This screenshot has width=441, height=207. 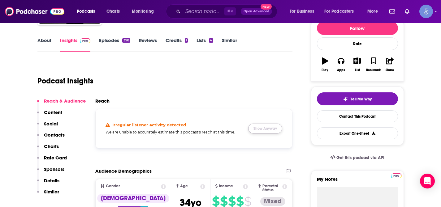 What do you see at coordinates (357, 70) in the screenshot?
I see `div: List` at bounding box center [357, 70].